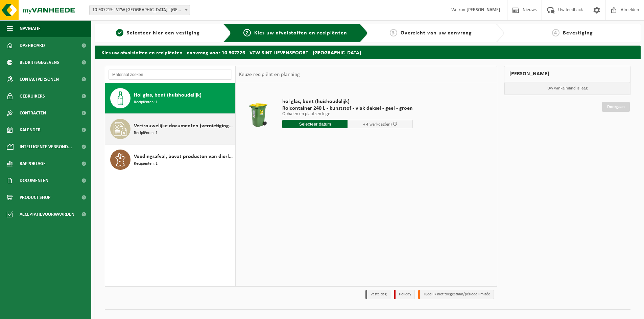  I want to click on span: Dashboard, so click(32, 46).